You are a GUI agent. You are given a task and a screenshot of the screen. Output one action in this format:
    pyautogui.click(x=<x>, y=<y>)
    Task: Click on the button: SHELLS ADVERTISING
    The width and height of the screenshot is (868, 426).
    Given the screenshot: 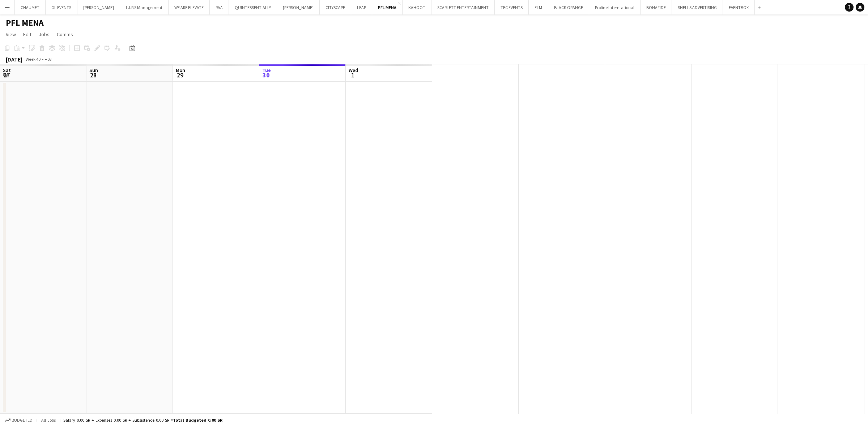 What is the action you would take?
    pyautogui.click(x=697, y=7)
    